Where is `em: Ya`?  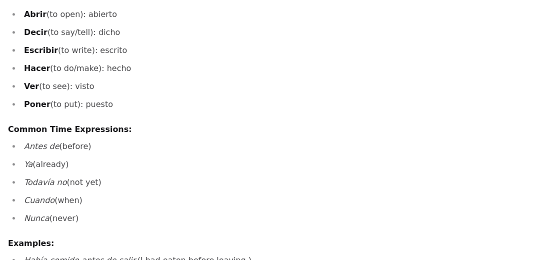
em: Ya is located at coordinates (28, 164).